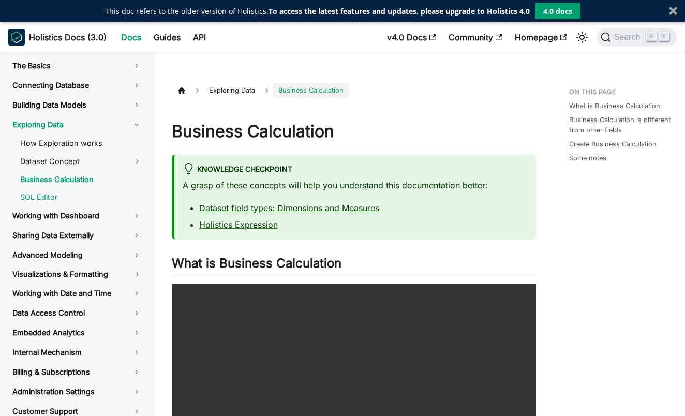 This screenshot has height=416, width=685. What do you see at coordinates (77, 125) in the screenshot?
I see `a: Exploring Data` at bounding box center [77, 125].